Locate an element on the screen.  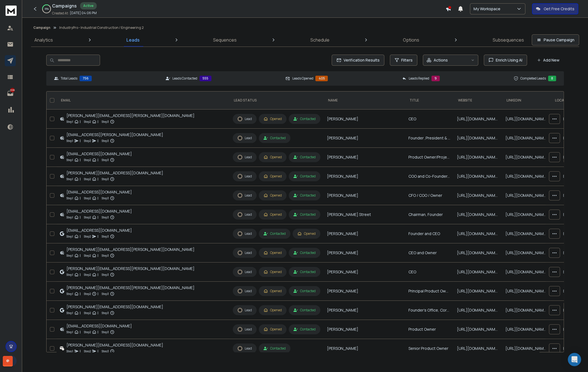
p: Leads is located at coordinates (133, 40).